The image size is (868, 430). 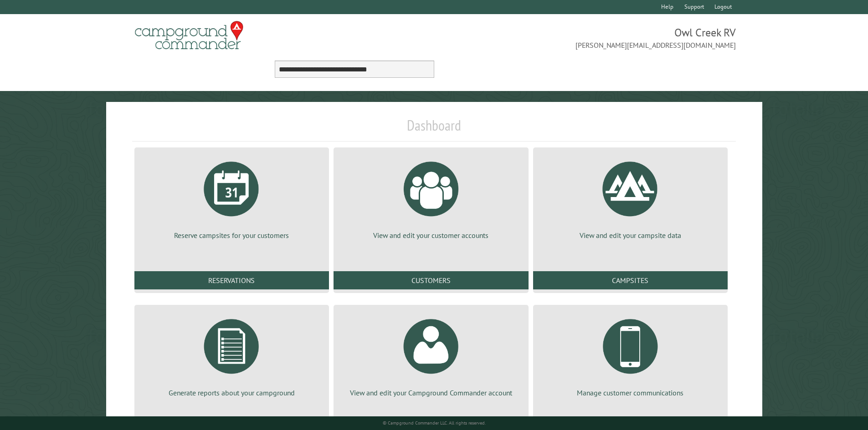 What do you see at coordinates (631, 197) in the screenshot?
I see `a: View and edit your campsite data` at bounding box center [631, 197].